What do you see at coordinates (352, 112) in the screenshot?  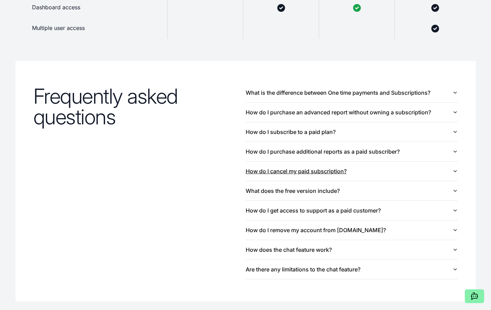 I see `button: How do I purchase an advanced report without owning a subscription?` at bounding box center [352, 112].